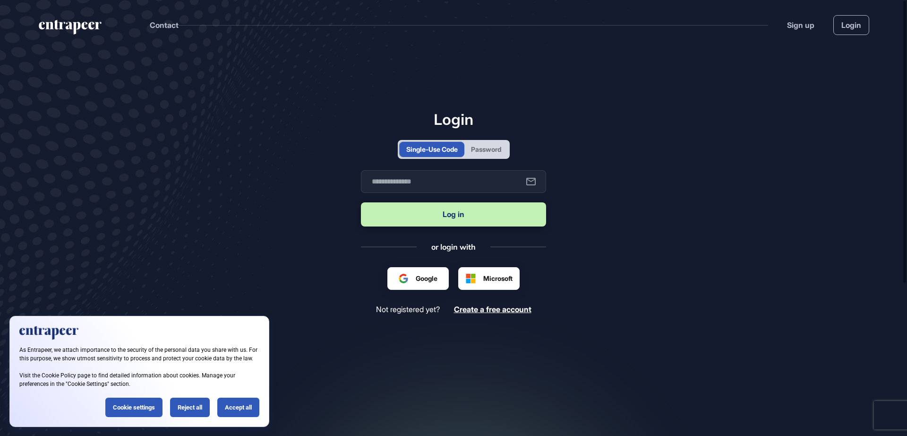 The height and width of the screenshot is (436, 907). I want to click on span: Microsoft, so click(498, 278).